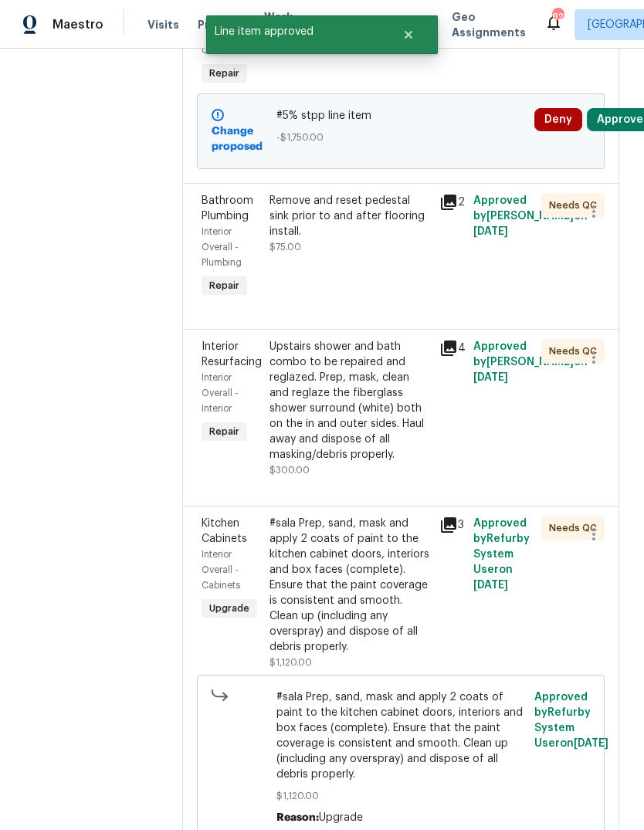  I want to click on button: Close, so click(409, 35).